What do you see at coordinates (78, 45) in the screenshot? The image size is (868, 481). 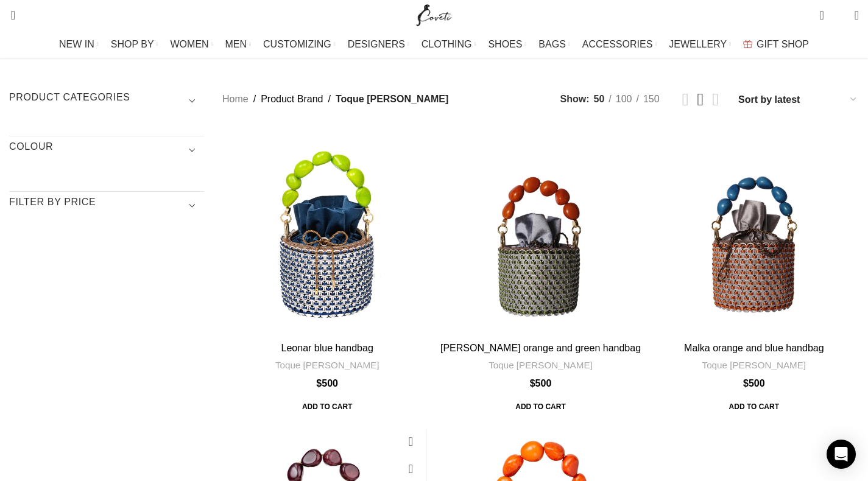 I see `a: NEW IN` at bounding box center [78, 45].